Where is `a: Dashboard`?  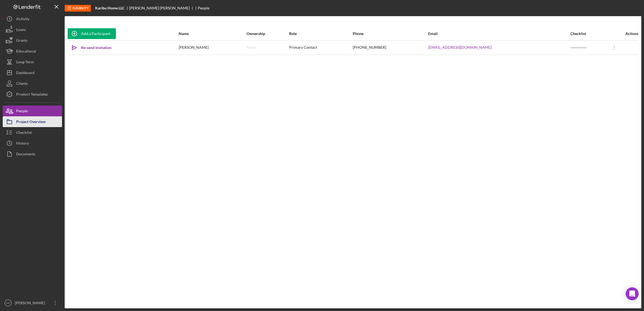 a: Dashboard is located at coordinates (32, 73).